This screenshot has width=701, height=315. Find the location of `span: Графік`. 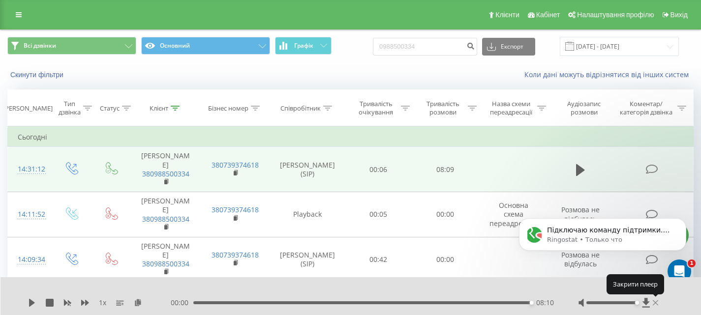

span: Графік is located at coordinates (303, 46).